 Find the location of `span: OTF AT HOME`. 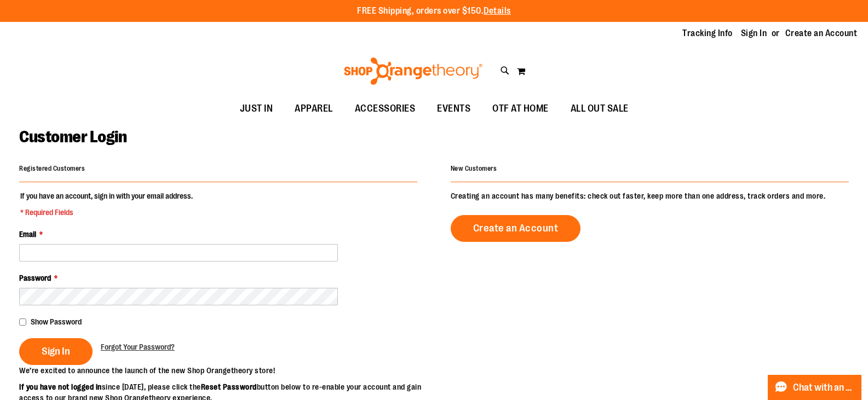

span: OTF AT HOME is located at coordinates (520, 108).